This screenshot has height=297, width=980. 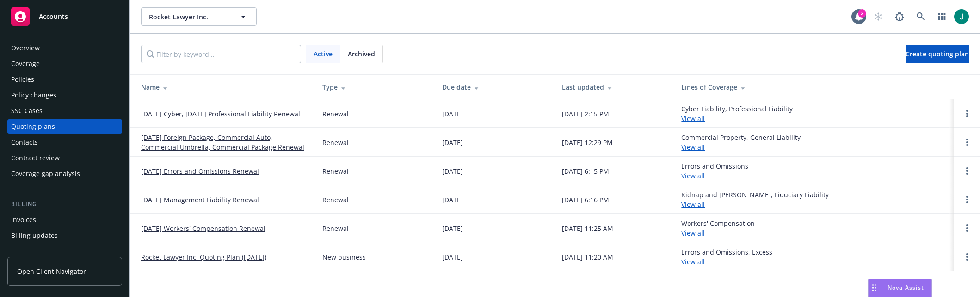 I want to click on div: Contract review, so click(x=36, y=158).